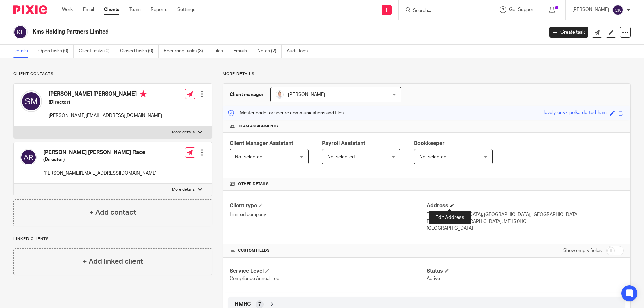 The height and width of the screenshot is (308, 644). I want to click on img: accounting-firm-kent-will-wood-e1602855177279.jpg, so click(280, 95).